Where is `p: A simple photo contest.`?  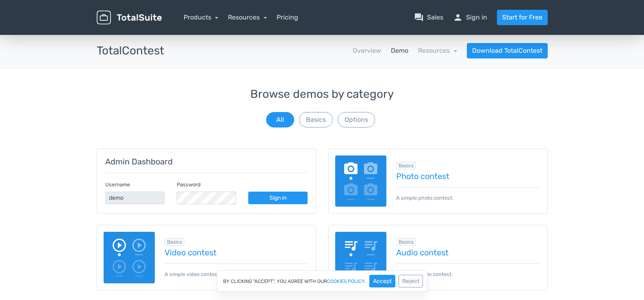 p: A simple photo contest. is located at coordinates (469, 195).